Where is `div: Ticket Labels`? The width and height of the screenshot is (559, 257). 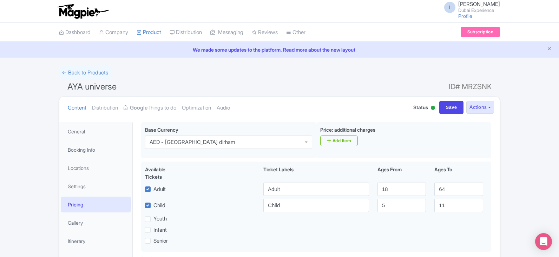
div: Ticket Labels is located at coordinates (316, 173).